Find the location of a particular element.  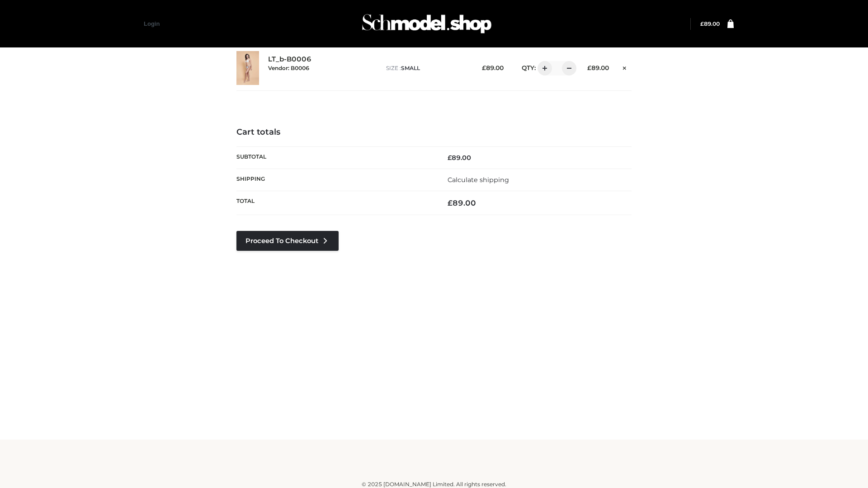

a: Login is located at coordinates (152, 24).